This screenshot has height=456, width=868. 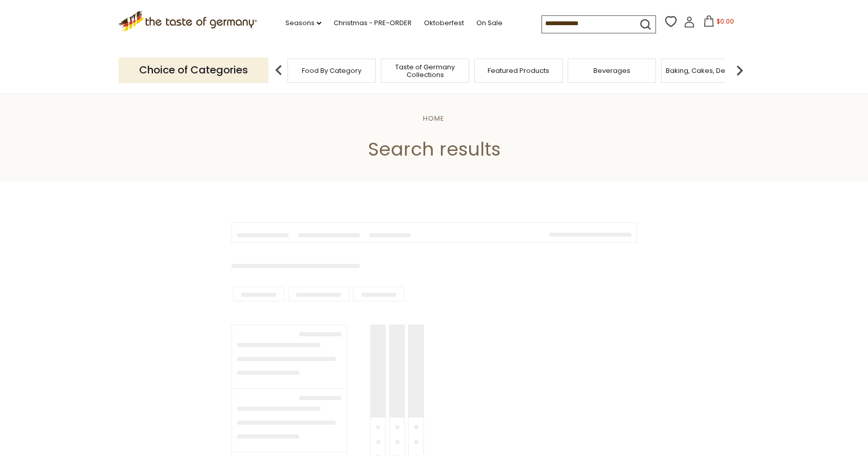 What do you see at coordinates (332, 71) in the screenshot?
I see `a: Food By Category` at bounding box center [332, 71].